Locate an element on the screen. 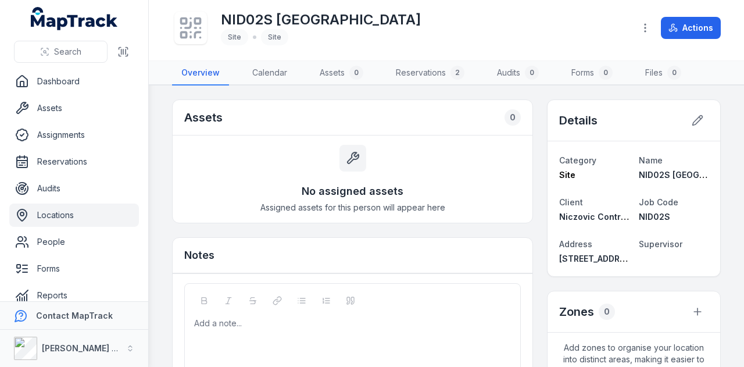 The height and width of the screenshot is (367, 744). h2: Zones is located at coordinates (577, 312).